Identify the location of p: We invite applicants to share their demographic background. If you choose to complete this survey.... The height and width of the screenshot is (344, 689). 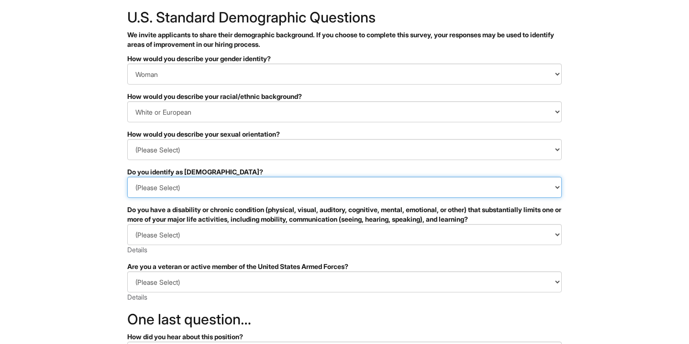
(344, 40).